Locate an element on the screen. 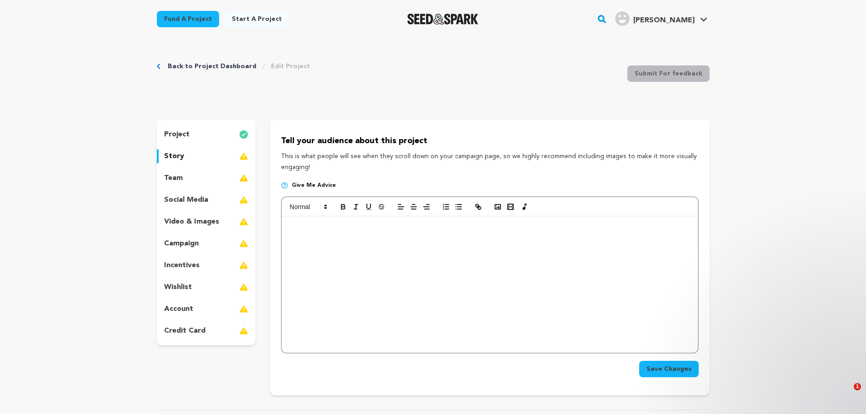  p: account is located at coordinates (179, 309).